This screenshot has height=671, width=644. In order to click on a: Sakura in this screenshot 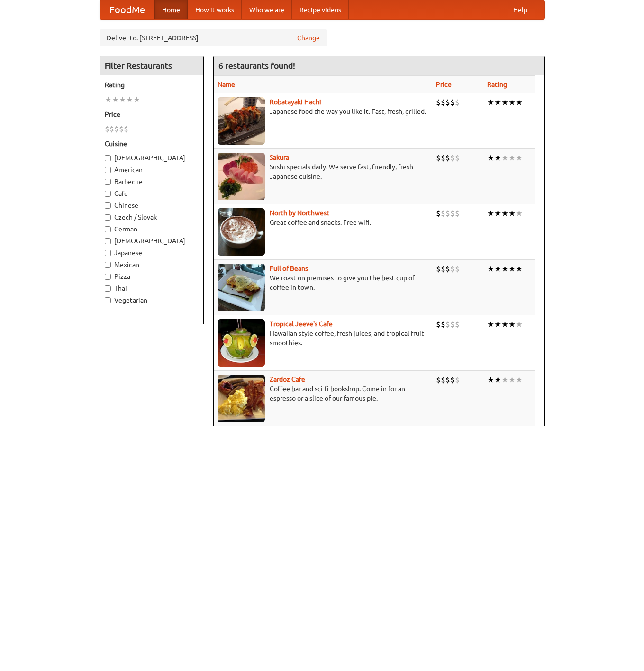, I will do `click(279, 157)`.